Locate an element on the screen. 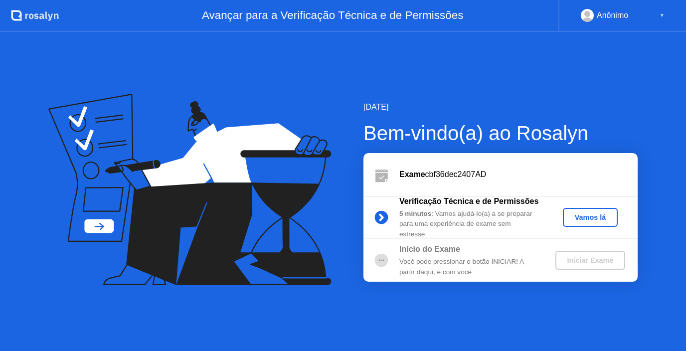 The height and width of the screenshot is (351, 686). button: Vamos lá is located at coordinates (591, 217).